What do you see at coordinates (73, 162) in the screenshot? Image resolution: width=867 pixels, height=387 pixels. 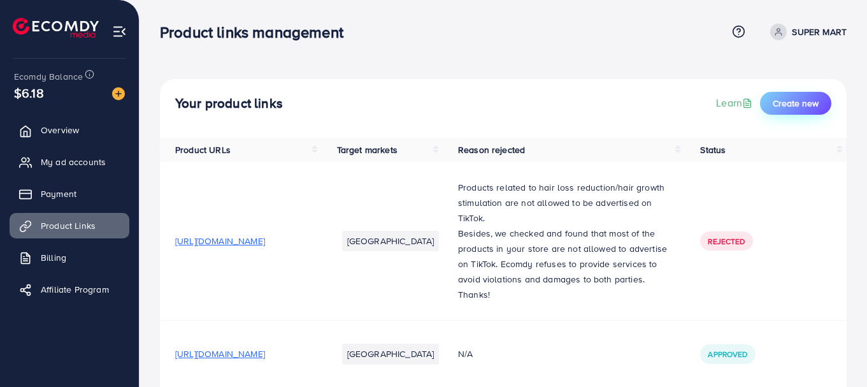 I see `span: My ad accounts` at bounding box center [73, 162].